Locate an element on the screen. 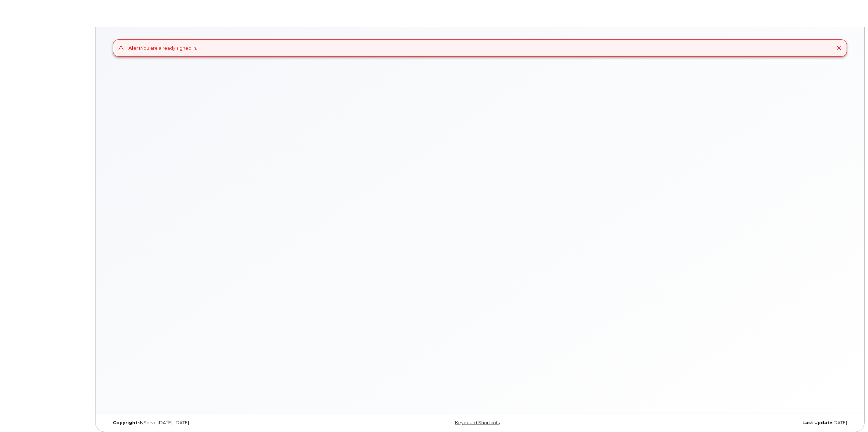  strong: Copyright is located at coordinates (125, 423).